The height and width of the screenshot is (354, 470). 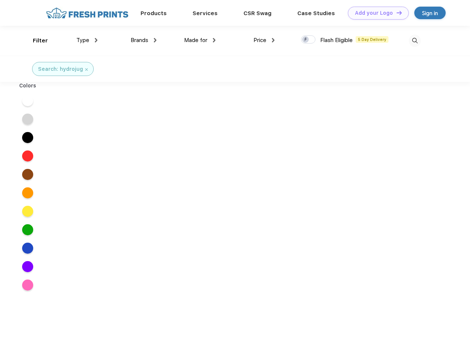 What do you see at coordinates (83, 40) in the screenshot?
I see `span: Type` at bounding box center [83, 40].